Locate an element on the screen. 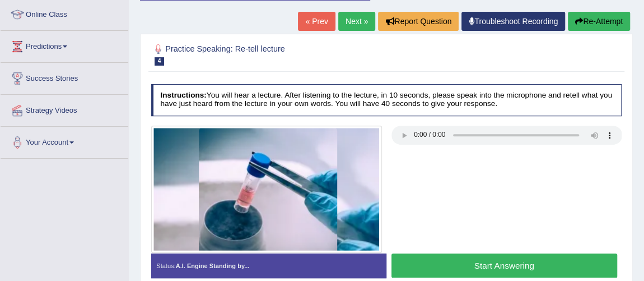 The width and height of the screenshot is (644, 281). a: Success Stories is located at coordinates (64, 76).